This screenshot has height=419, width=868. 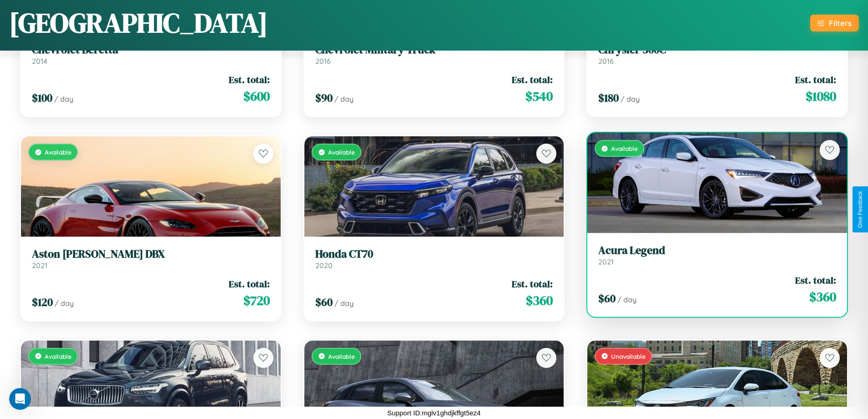 I want to click on span: $ 180, so click(x=609, y=98).